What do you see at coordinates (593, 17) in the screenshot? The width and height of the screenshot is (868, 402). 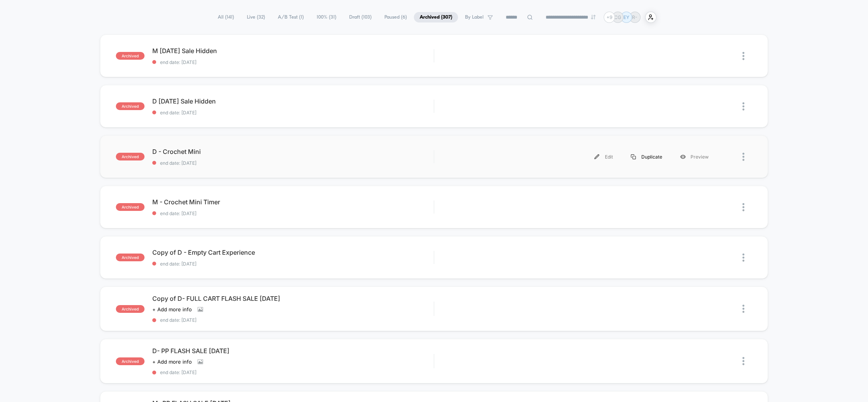 I see `img: end` at bounding box center [593, 17].